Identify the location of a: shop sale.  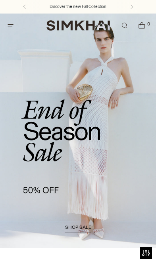
(78, 228).